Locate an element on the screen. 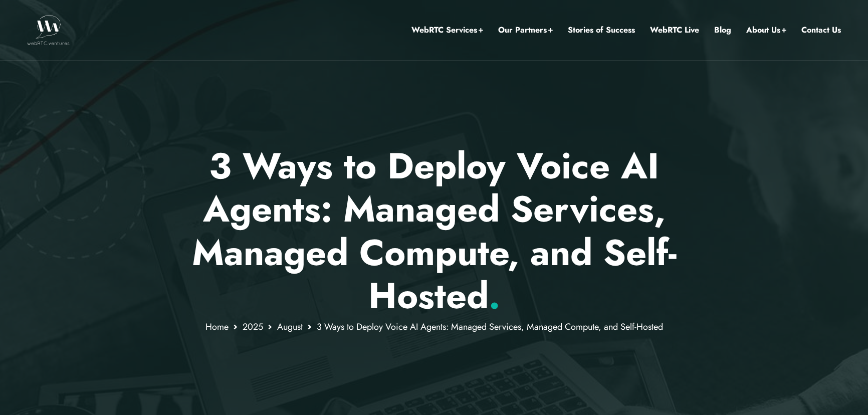  a: WebRTC Services is located at coordinates (447, 30).